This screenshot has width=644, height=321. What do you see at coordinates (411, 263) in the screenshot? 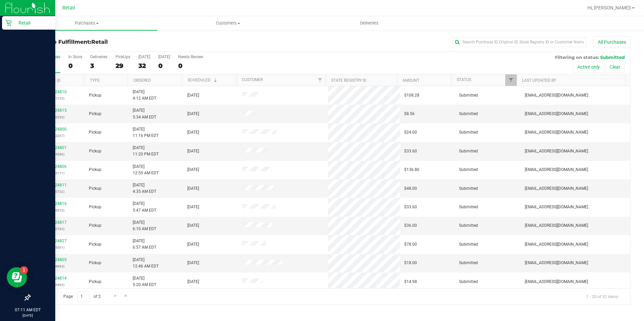
I see `span: $18.00` at bounding box center [411, 263].